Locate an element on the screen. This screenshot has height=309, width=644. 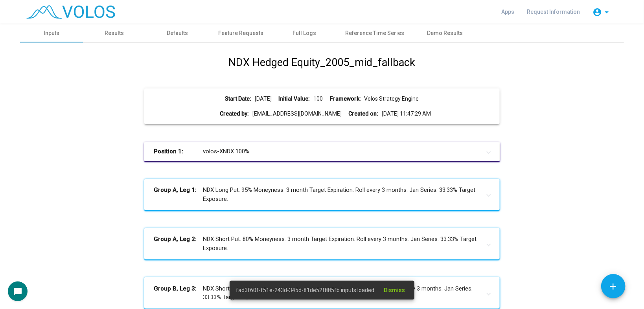
div: Feature Requests is located at coordinates (241, 33).